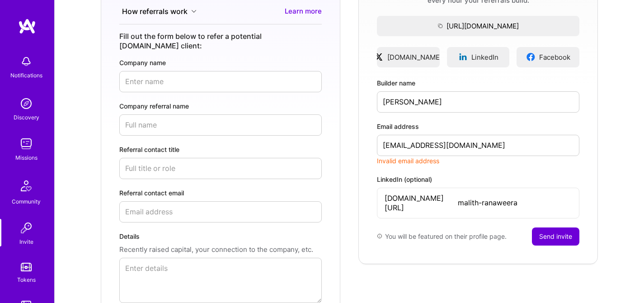 The height and width of the screenshot is (303, 644). What do you see at coordinates (379, 57) in the screenshot?
I see `img: xLogo` at bounding box center [379, 57].